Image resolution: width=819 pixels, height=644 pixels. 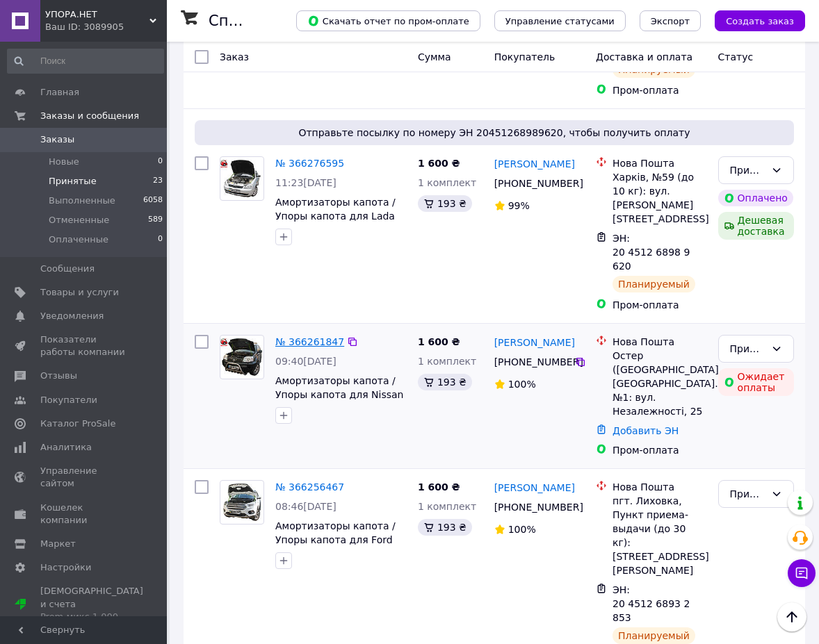 I want to click on div: Ваш ID: 3089905, so click(x=105, y=27).